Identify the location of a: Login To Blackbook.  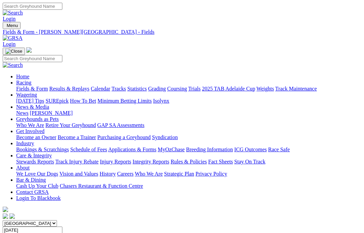
(38, 198).